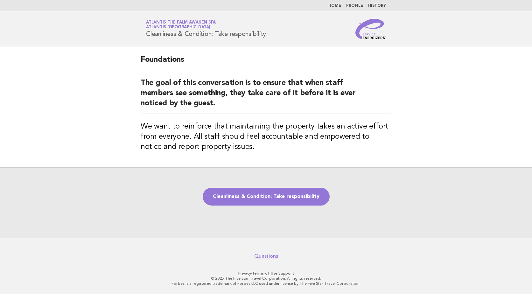  I want to click on h2: The goal of this conversation is to ensure that when staff members see something, they take care ..., so click(266, 96).